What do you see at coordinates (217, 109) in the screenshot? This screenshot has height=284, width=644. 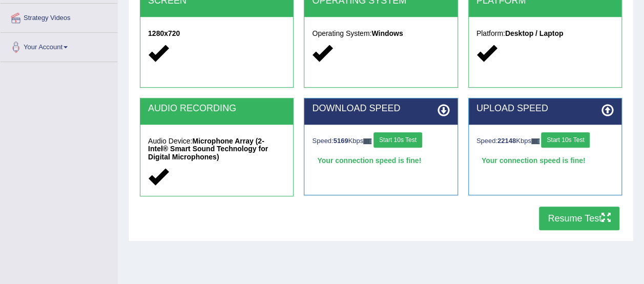 I see `h2: AUDIO RECORDING` at bounding box center [217, 109].